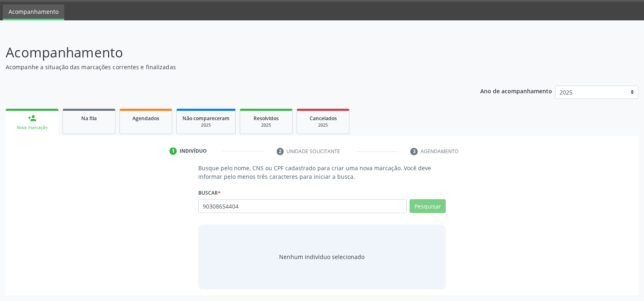 This screenshot has width=644, height=301. I want to click on p: Acompanhamento, so click(227, 52).